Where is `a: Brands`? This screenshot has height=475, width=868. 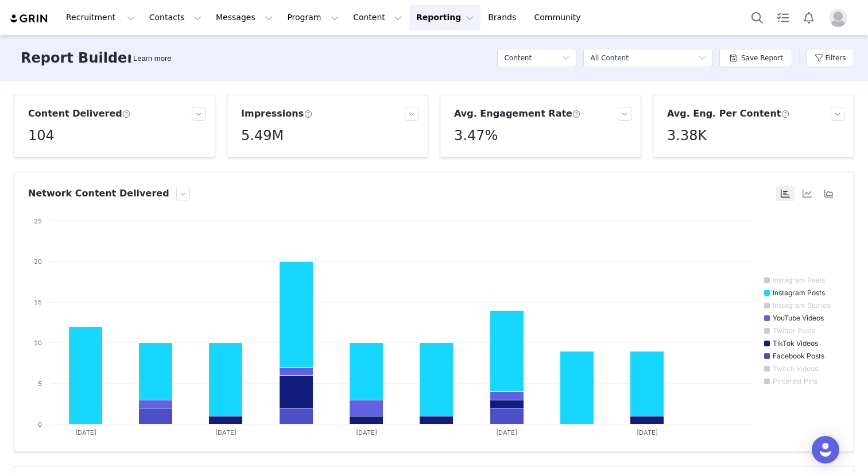 a: Brands is located at coordinates (503, 17).